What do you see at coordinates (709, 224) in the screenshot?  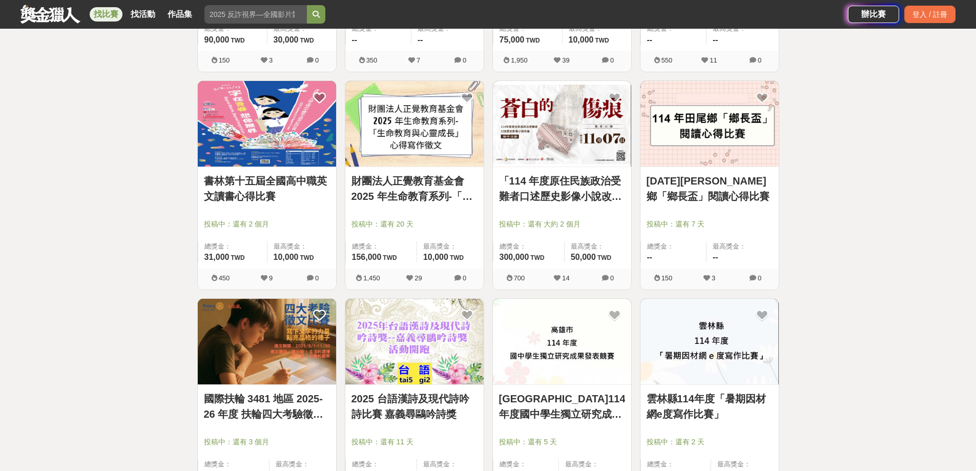 I see `span: 投稿中：還有 7 天` at bounding box center [709, 224].